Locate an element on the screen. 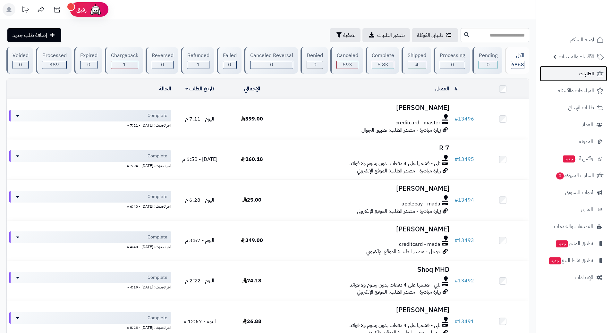  a: Processed 389 is located at coordinates (54, 60).